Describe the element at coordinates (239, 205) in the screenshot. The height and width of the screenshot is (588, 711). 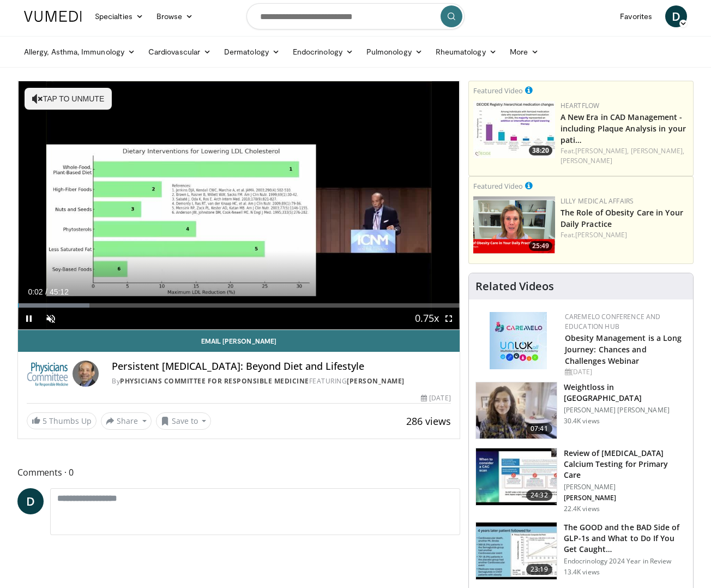
I see `video-js: Video Player` at that location.